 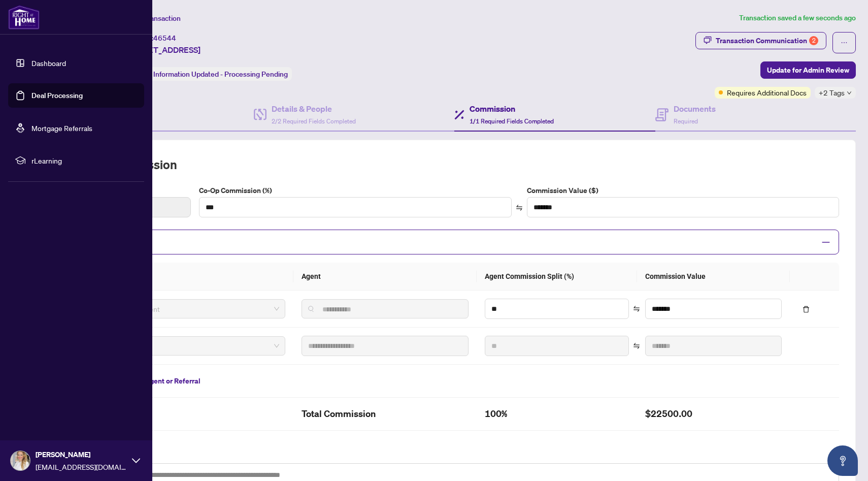 What do you see at coordinates (153, 18) in the screenshot?
I see `span: View Transaction` at bounding box center [153, 18].